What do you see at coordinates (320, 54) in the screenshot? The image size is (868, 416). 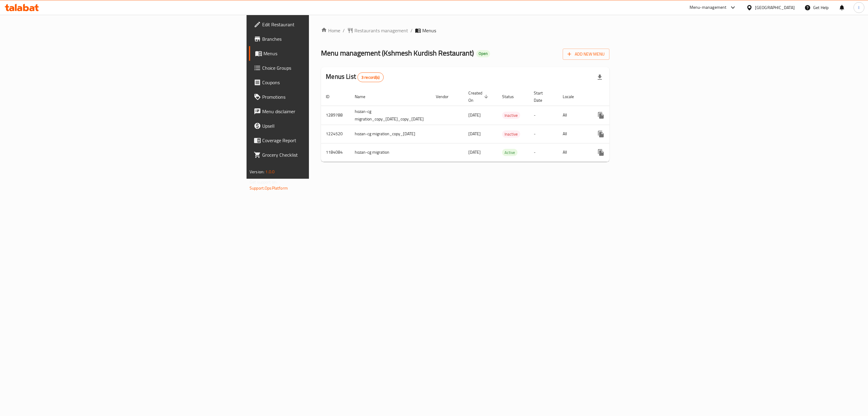 I see `a: Menus` at bounding box center [320, 54].